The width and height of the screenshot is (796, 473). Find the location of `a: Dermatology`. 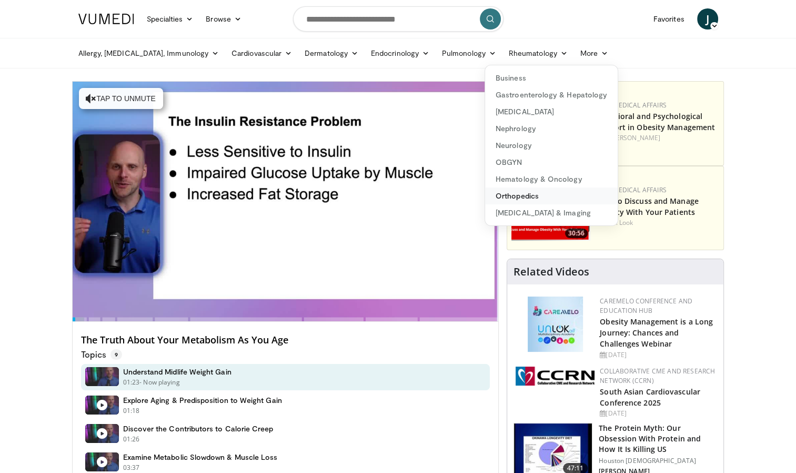

a: Dermatology is located at coordinates (332, 53).